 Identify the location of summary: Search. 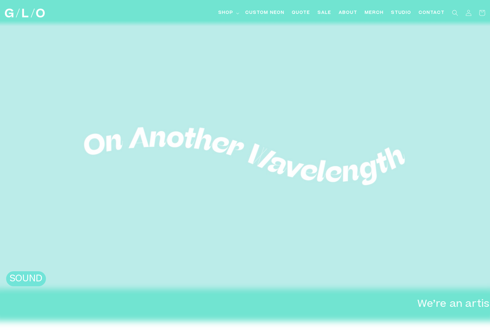
(455, 13).